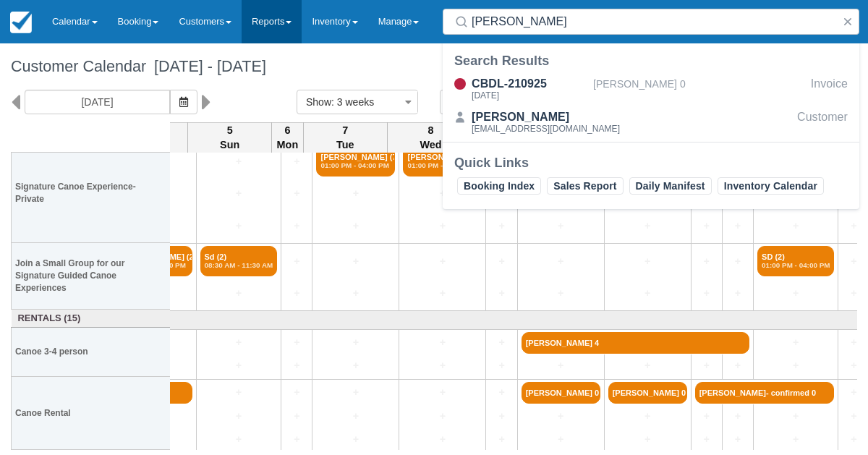 The height and width of the screenshot is (455, 868). Describe the element at coordinates (352, 102) in the screenshot. I see `span: : 3 weeks` at that location.